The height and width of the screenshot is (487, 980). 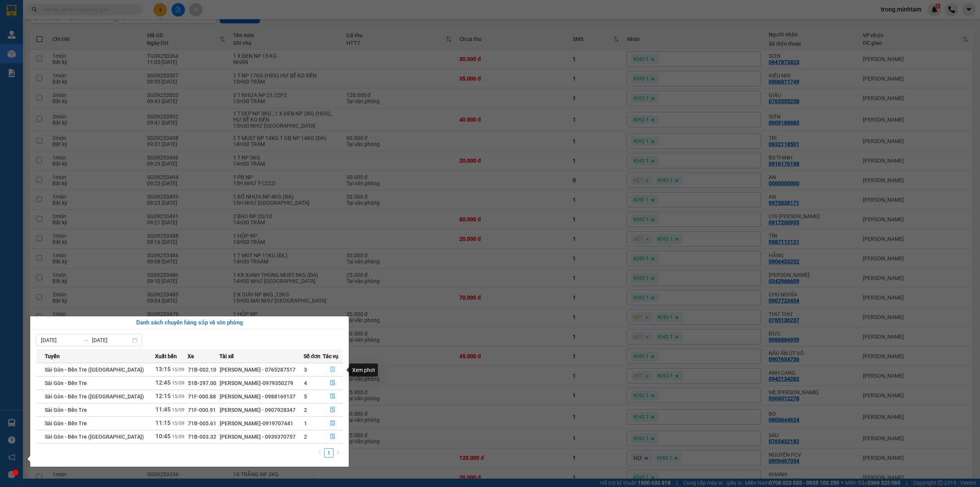 I want to click on span: 12:15, so click(x=163, y=396).